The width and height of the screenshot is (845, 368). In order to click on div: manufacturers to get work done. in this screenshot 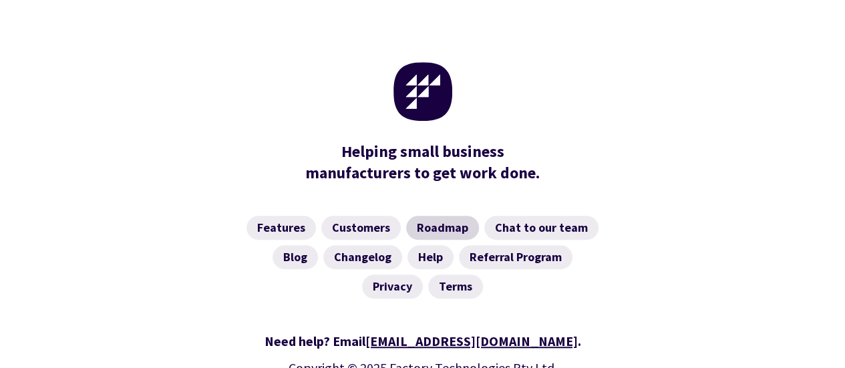, I will do `click(423, 162)`.